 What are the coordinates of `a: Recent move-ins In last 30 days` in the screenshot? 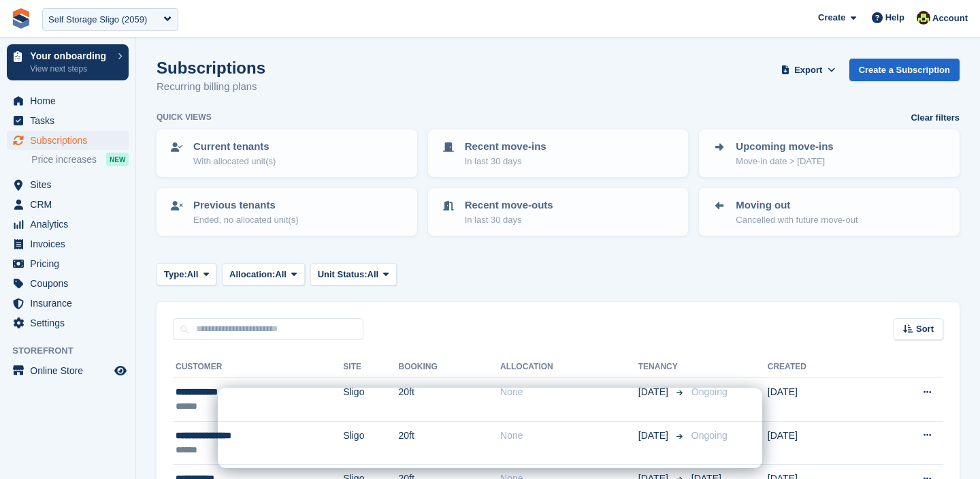 It's located at (558, 153).